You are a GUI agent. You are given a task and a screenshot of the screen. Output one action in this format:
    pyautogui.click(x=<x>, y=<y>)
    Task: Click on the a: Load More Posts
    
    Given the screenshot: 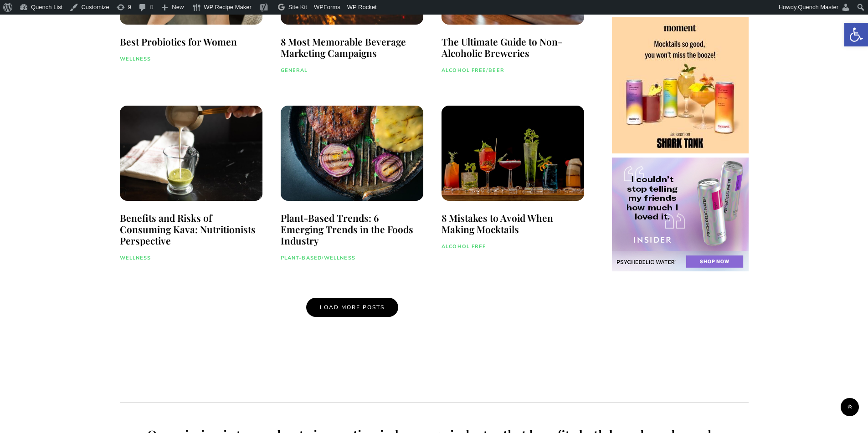 What is the action you would take?
    pyautogui.click(x=352, y=307)
    